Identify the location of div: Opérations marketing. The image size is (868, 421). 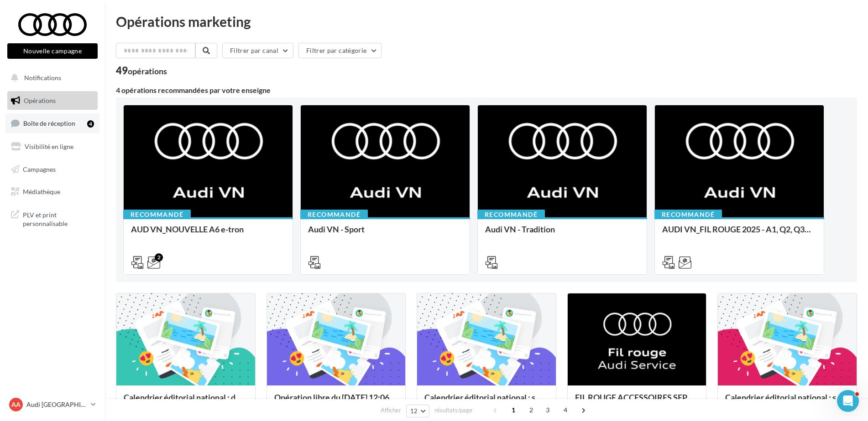
(486, 22).